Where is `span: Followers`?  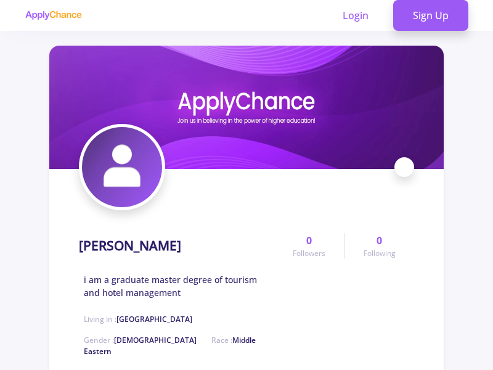
span: Followers is located at coordinates (309, 253).